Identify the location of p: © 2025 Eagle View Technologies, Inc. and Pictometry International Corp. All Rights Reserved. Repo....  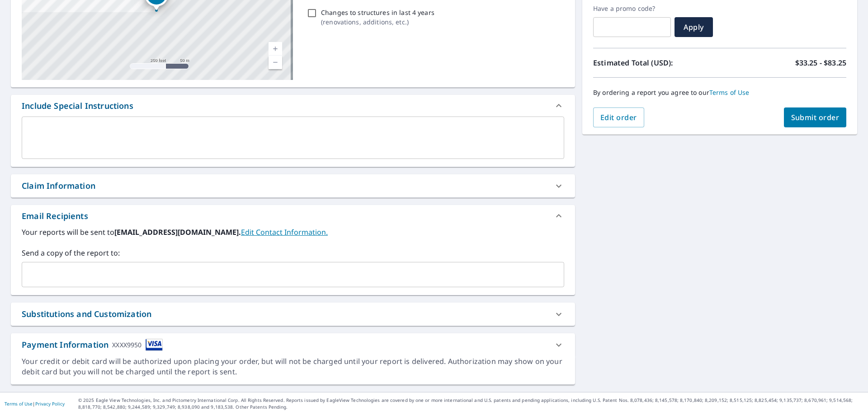
(471, 404).